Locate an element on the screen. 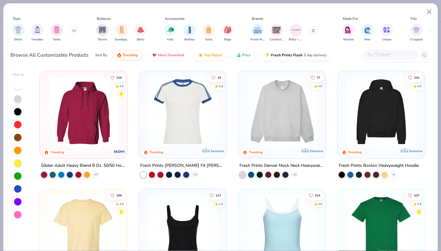  button: Trending is located at coordinates (127, 55).